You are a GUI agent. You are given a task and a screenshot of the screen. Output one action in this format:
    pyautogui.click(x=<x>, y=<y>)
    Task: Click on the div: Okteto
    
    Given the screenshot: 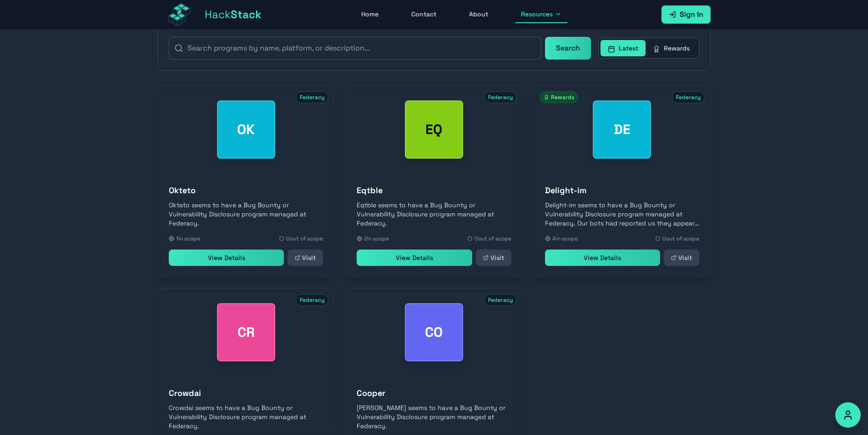 What is the action you would take?
    pyautogui.click(x=246, y=130)
    